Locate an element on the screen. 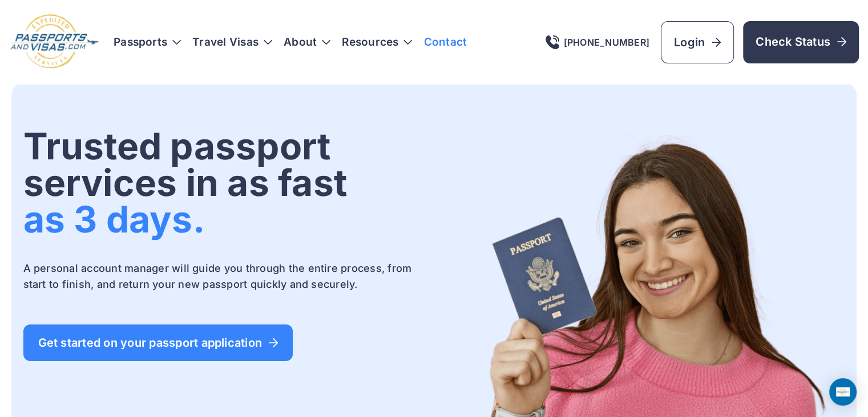  a: Login is located at coordinates (698, 42).